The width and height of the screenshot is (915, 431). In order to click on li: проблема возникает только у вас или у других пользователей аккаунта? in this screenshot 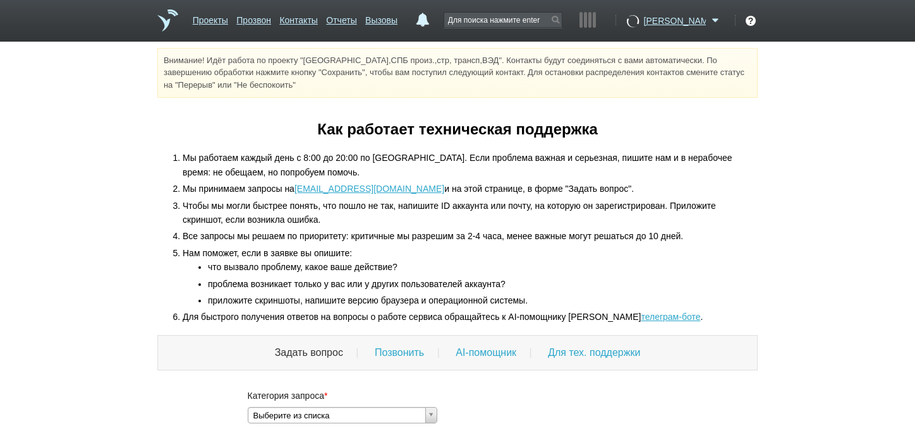, I will do `click(483, 284)`.